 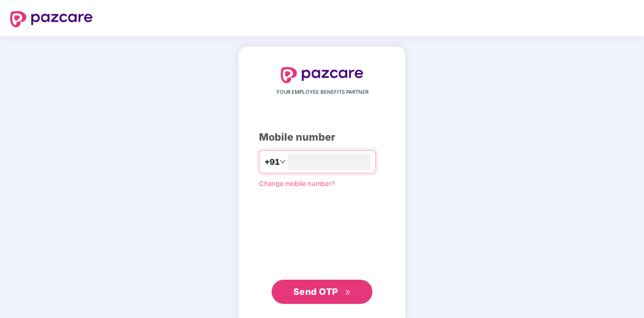 What do you see at coordinates (322, 292) in the screenshot?
I see `button: Send OTPdouble-right` at bounding box center [322, 292].